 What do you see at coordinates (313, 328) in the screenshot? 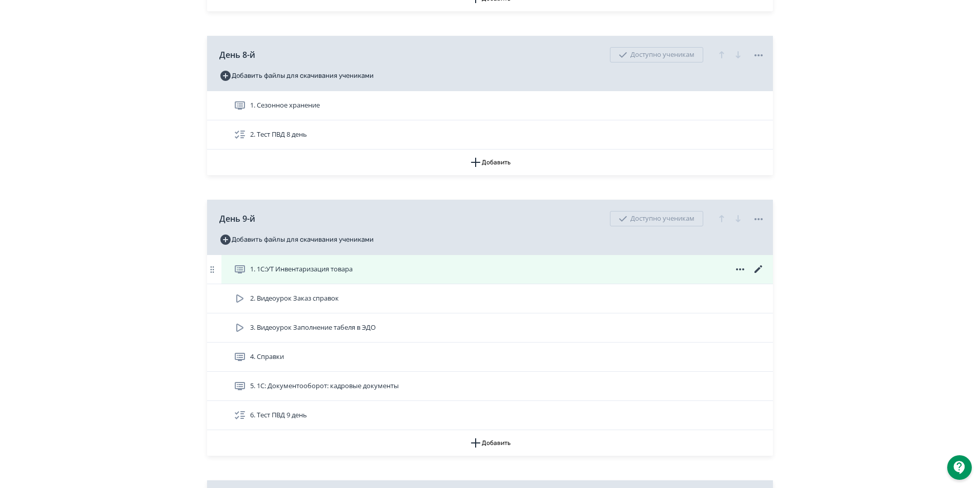
I see `span: 3. Видеоурок Заполнение табеля в ЭДО` at bounding box center [313, 328].